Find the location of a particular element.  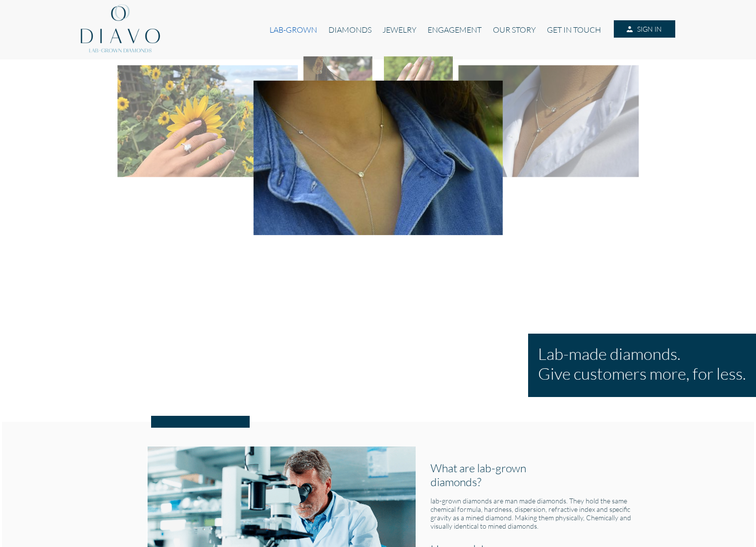

a: DIAMONDS is located at coordinates (350, 30).